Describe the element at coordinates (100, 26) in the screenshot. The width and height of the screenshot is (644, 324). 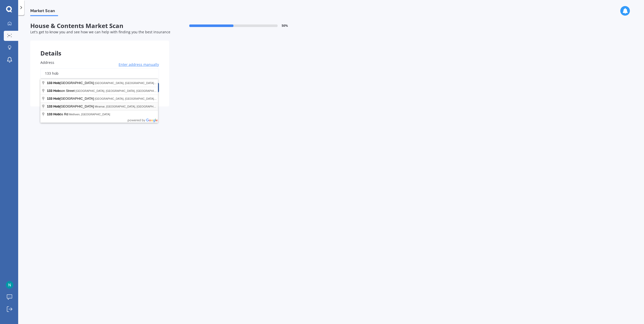
I see `span: House & Contents Market Scan` at that location.